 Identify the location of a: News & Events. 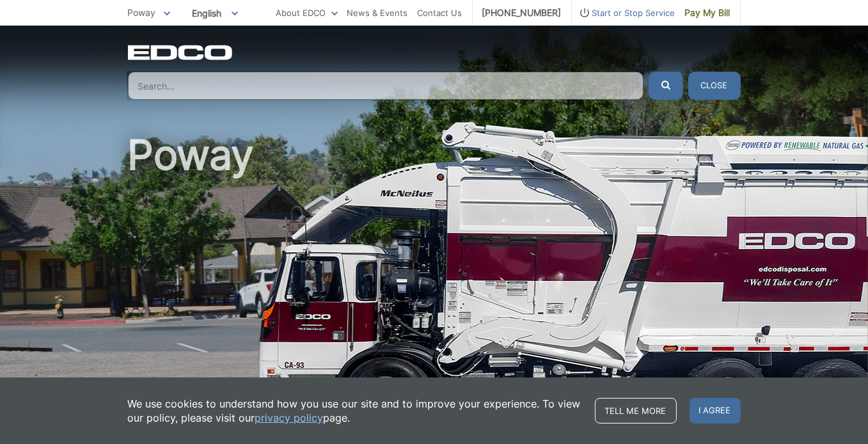
(378, 12).